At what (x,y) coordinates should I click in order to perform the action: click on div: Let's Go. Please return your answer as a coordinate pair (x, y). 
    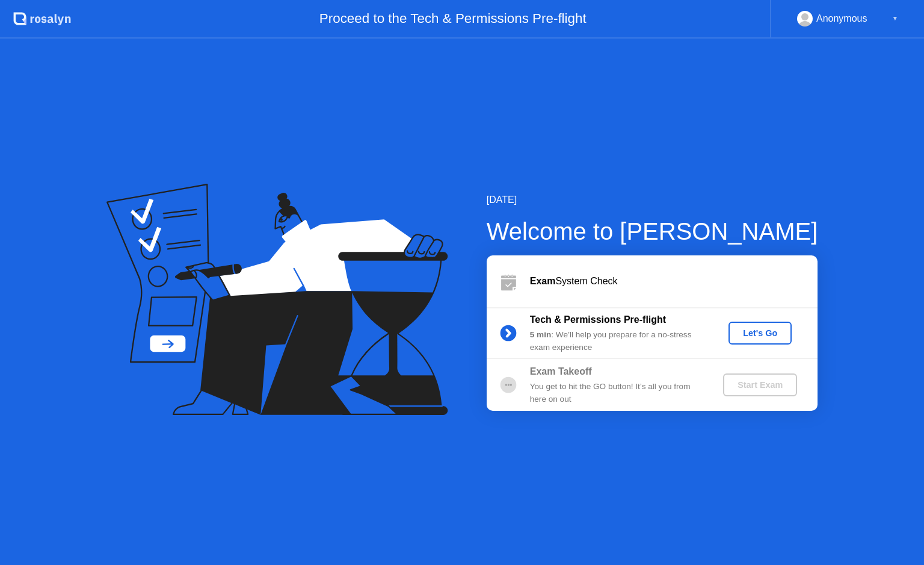
    Looking at the image, I should click on (760, 333).